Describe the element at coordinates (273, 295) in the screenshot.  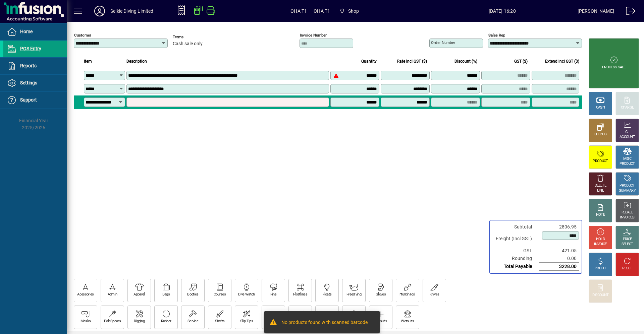
I see `div: Fins` at that location.